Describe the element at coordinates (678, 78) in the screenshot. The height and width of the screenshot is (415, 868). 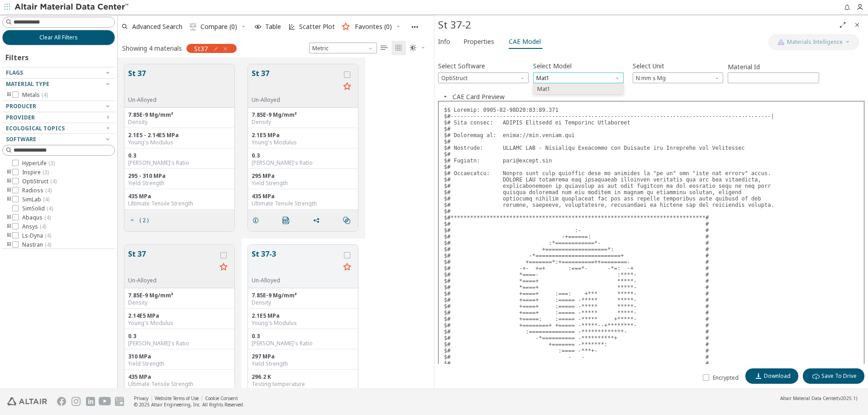
I see `div: Unit` at that location.